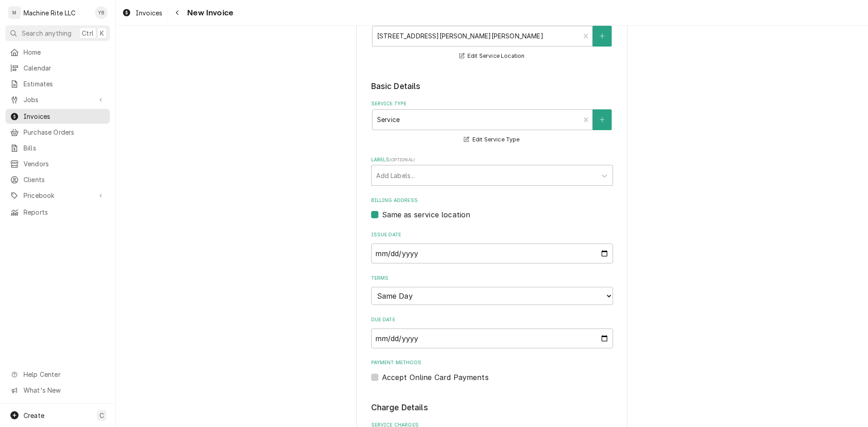 The height and width of the screenshot is (427, 868). Describe the element at coordinates (602, 119) in the screenshot. I see `svg: Create New Service` at that location.